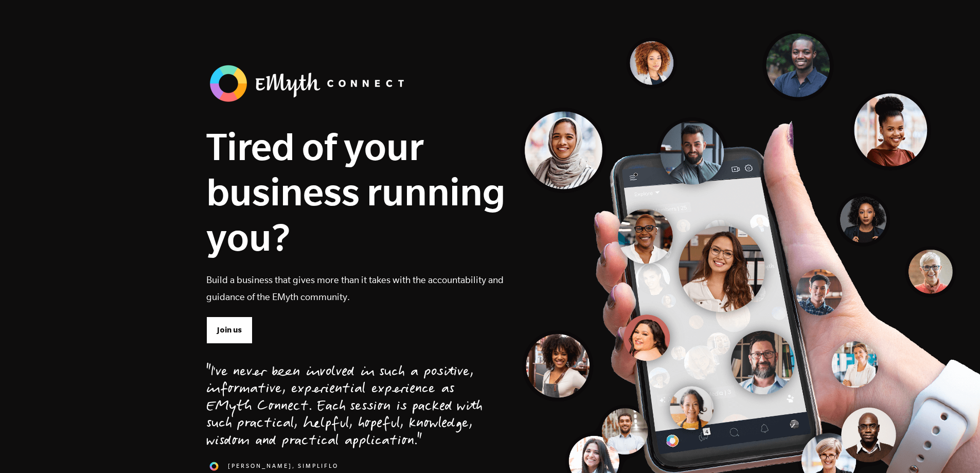  Describe the element at coordinates (955, 448) in the screenshot. I see `div: Chat Widget` at that location.